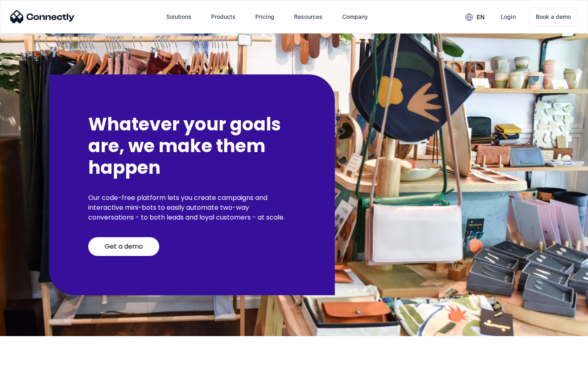 This screenshot has height=368, width=588. Describe the element at coordinates (508, 17) in the screenshot. I see `div: Login` at that location.